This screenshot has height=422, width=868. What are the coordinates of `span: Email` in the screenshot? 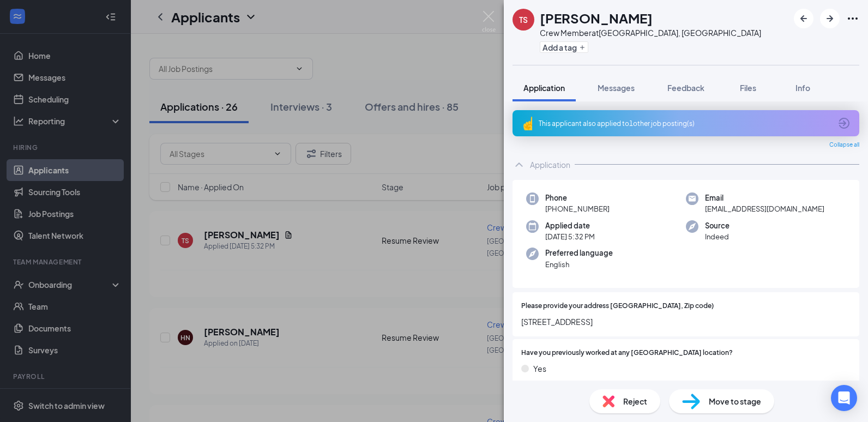 It's located at (765, 198).